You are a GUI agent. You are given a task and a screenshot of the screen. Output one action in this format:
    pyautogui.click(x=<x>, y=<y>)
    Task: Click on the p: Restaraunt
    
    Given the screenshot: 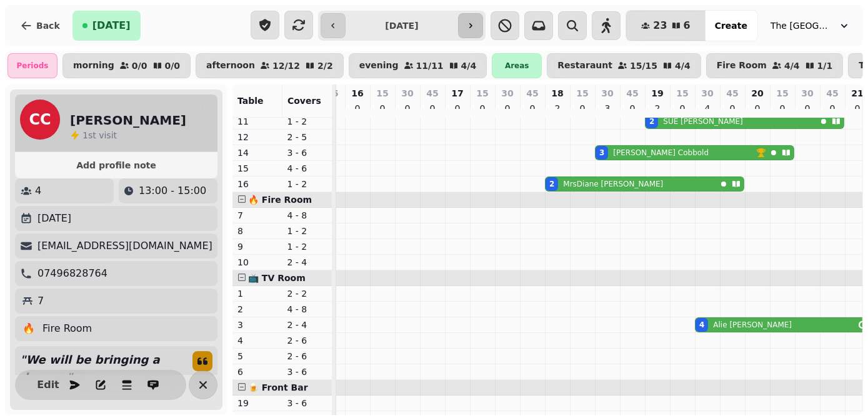 What is the action you would take?
    pyautogui.click(x=585, y=66)
    